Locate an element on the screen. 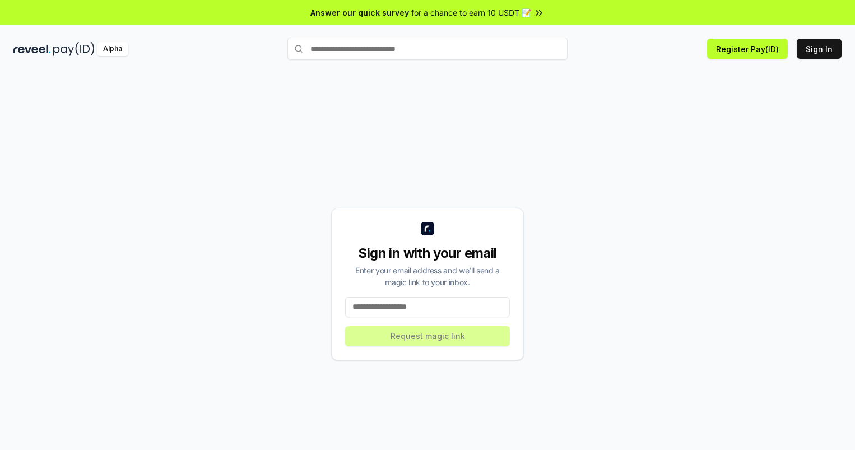  img: reveel_dark is located at coordinates (32, 49).